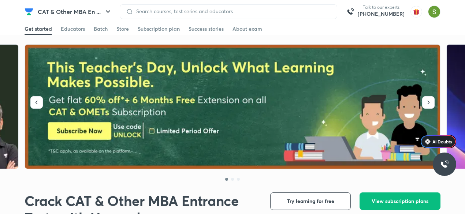 Image resolution: width=465 pixels, height=214 pixels. I want to click on a: Get started, so click(38, 29).